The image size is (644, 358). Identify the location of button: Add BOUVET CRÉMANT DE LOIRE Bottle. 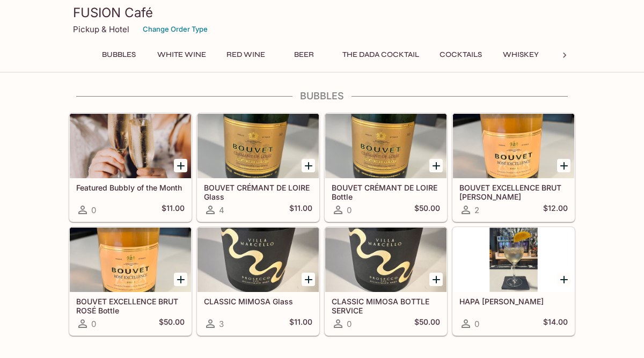
(436, 165).